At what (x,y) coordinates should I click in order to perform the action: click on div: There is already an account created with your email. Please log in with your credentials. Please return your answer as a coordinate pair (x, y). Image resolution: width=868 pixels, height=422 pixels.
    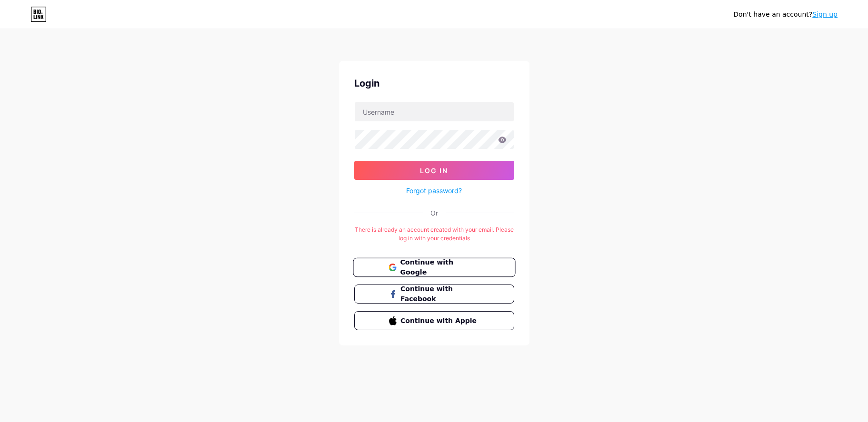
    Looking at the image, I should click on (434, 234).